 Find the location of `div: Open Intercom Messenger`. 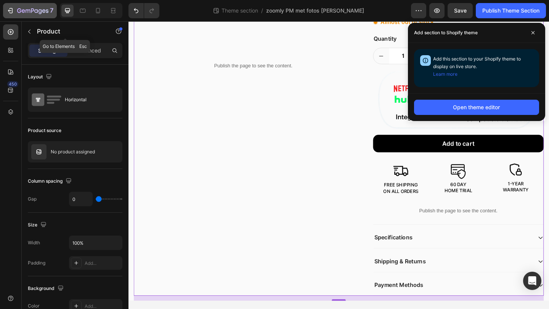

div: Open Intercom Messenger is located at coordinates (532, 281).